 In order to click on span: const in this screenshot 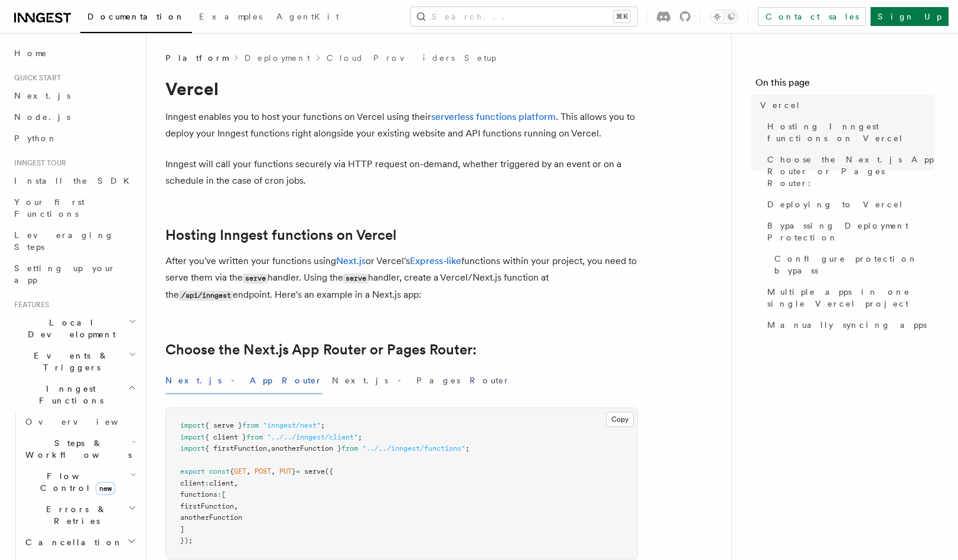, I will do `click(219, 471)`.